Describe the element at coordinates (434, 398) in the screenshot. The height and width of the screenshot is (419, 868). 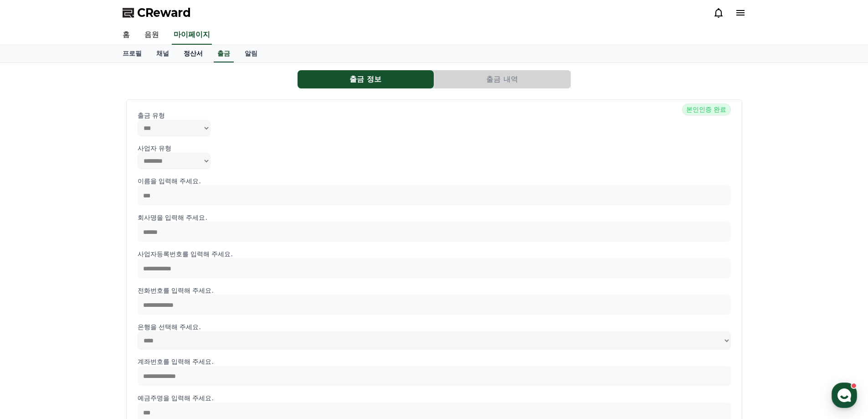
I see `p: 예금주명을 입력해 주세요.` at that location.